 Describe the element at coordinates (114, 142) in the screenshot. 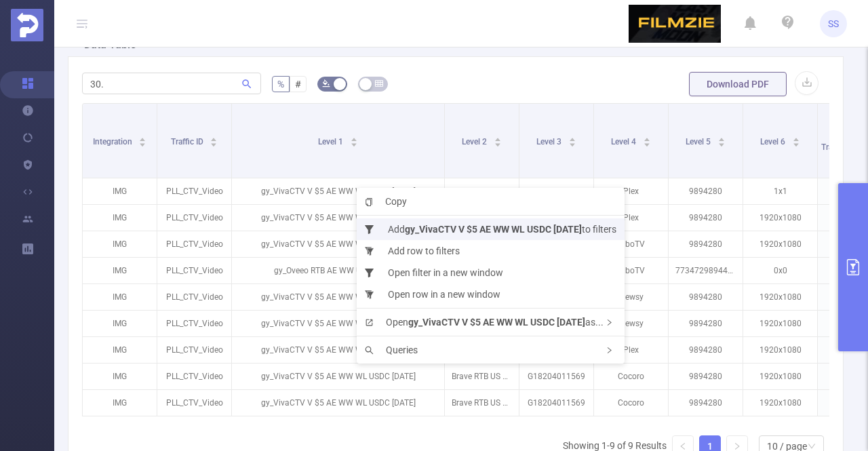

I see `span: Integration` at that location.